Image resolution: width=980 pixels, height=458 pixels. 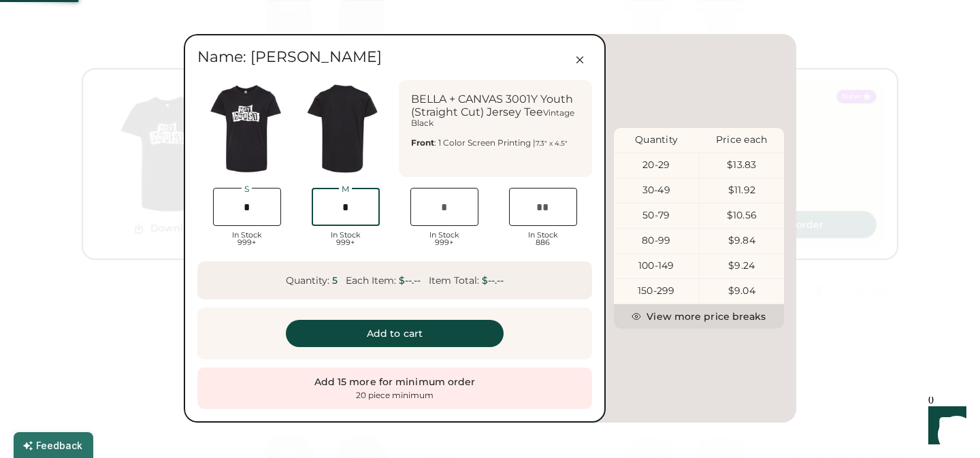 What do you see at coordinates (345, 189) in the screenshot?
I see `div: M` at bounding box center [345, 189].